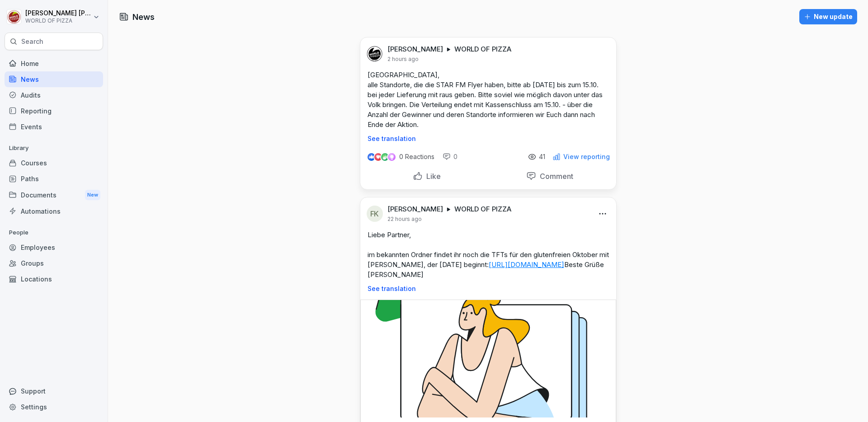 This screenshot has width=868, height=422. Describe the element at coordinates (542, 157) in the screenshot. I see `p: 41` at that location.